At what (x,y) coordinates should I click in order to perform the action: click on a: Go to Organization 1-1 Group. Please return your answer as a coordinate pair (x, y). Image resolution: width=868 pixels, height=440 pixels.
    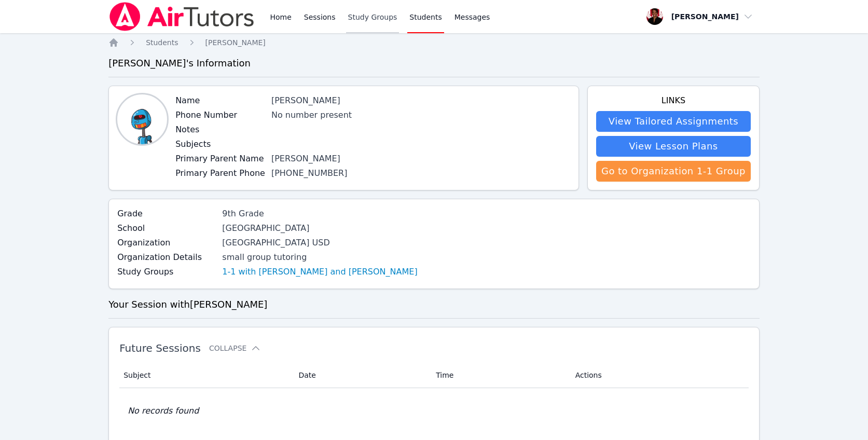
    Looking at the image, I should click on (674, 171).